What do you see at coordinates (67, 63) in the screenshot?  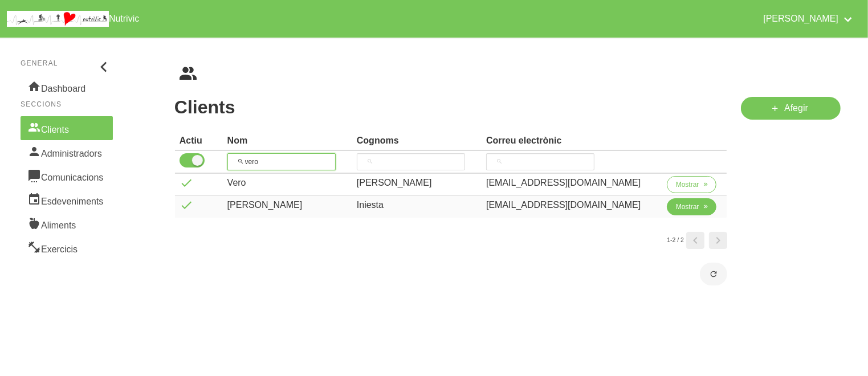 I see `p: General` at bounding box center [67, 63].